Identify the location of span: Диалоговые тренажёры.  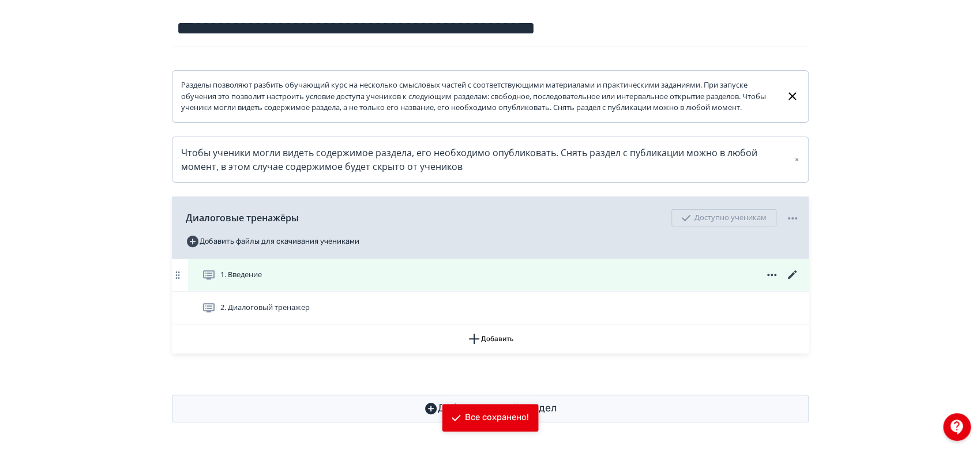
(243, 218).